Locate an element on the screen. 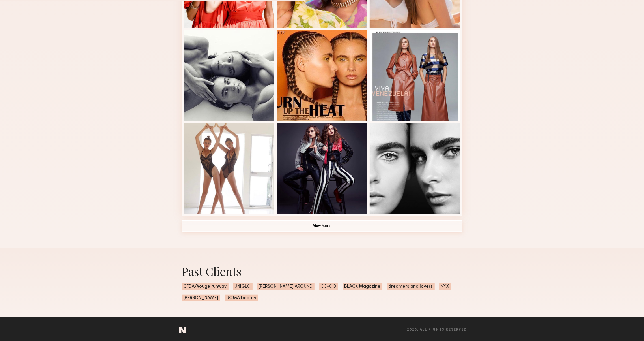 The width and height of the screenshot is (644, 341). div: Past Clients is located at coordinates (322, 271).